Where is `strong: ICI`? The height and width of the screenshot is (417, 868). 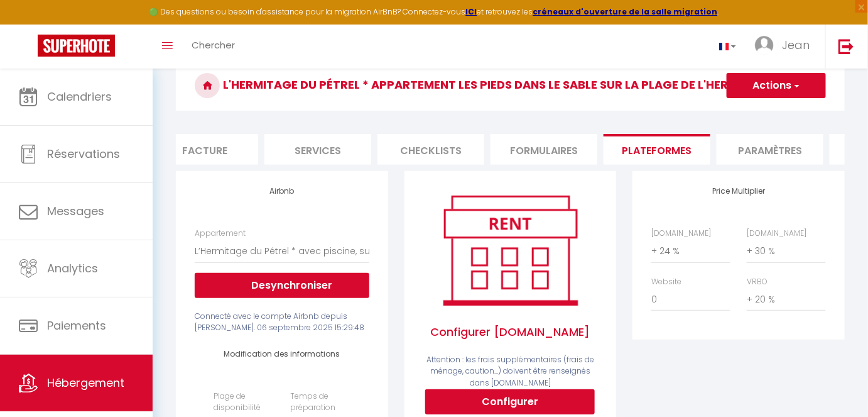 strong: ICI is located at coordinates (472, 12).